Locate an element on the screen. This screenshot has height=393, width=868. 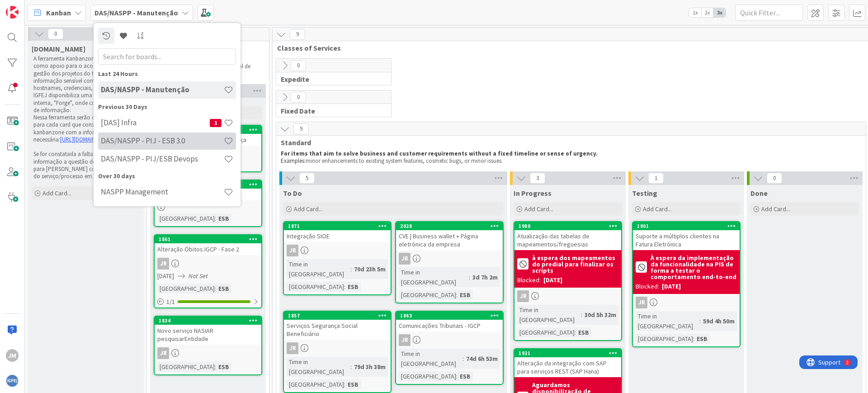
div: Over 30 days is located at coordinates (167, 176).